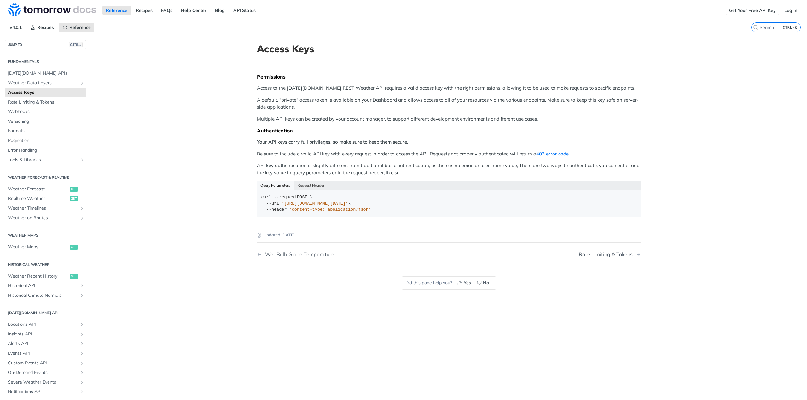  I want to click on a: Weather TimelinesShow subpages for Weather Timelines, so click(45, 209).